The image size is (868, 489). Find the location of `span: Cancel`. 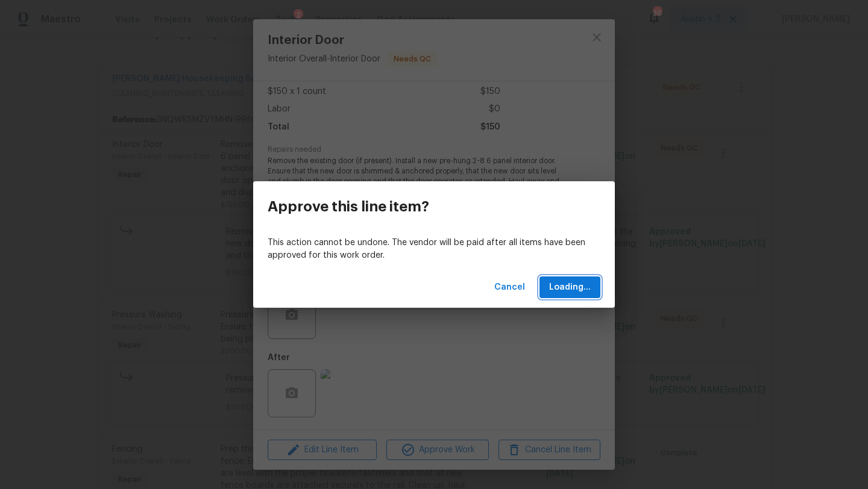

span: Cancel is located at coordinates (510, 287).